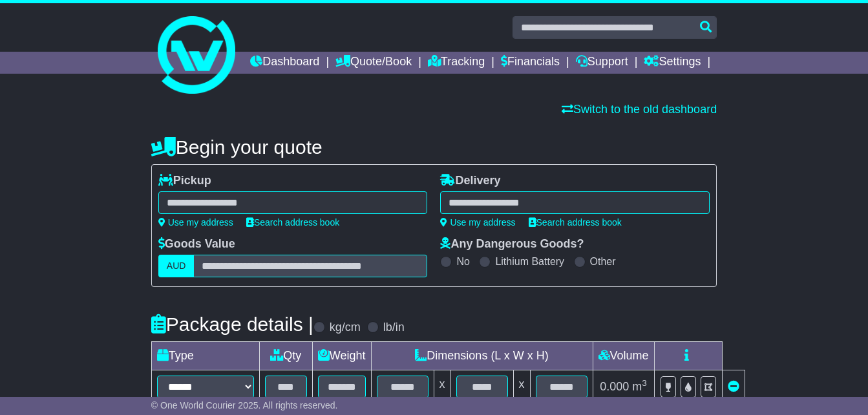 This screenshot has width=868, height=415. I want to click on a: Settings, so click(672, 63).